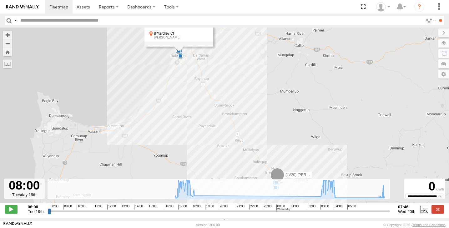  Describe the element at coordinates (139, 207) in the screenshot. I see `span: 14:00` at that location.